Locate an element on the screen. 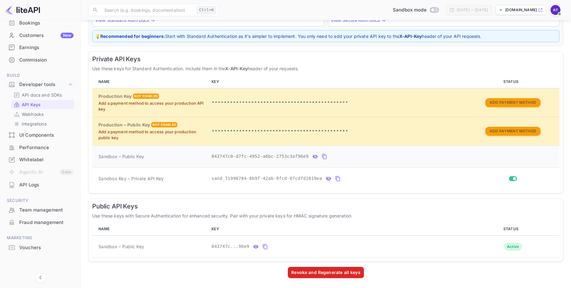 This screenshot has width=571, height=288. p: API Keys is located at coordinates (31, 104).